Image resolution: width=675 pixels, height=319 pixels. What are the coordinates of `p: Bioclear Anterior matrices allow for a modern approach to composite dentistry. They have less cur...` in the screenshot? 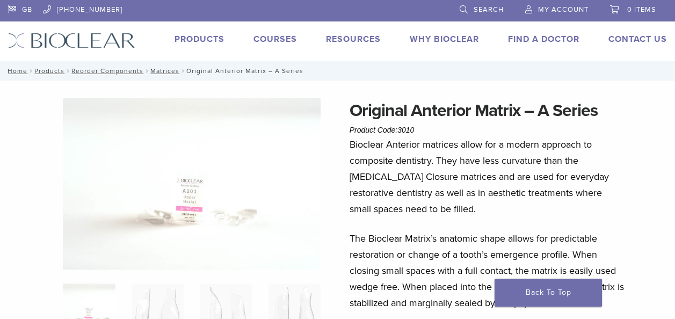 It's located at (487, 177).